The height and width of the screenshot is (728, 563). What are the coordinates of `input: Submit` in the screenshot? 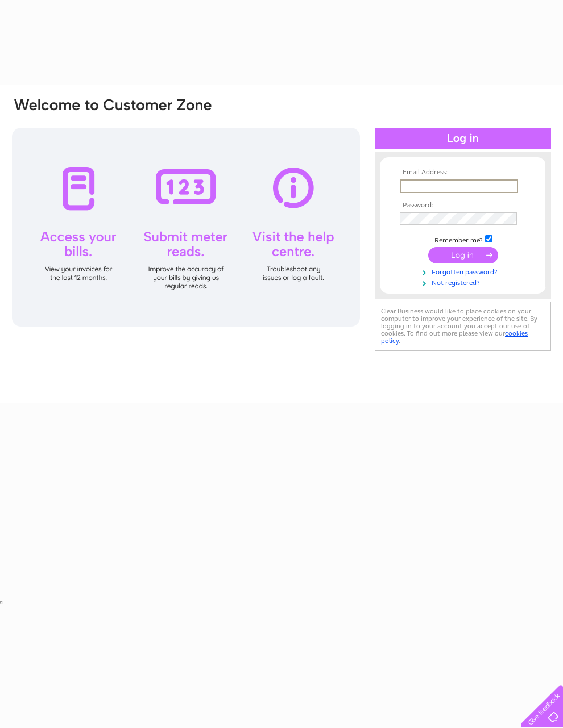 It's located at (463, 255).